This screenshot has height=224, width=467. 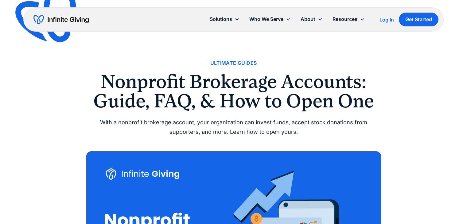 I want to click on div: With a nonprofit brokerage account, your organization can invest funds, accept stock donations fr..., so click(x=234, y=127).